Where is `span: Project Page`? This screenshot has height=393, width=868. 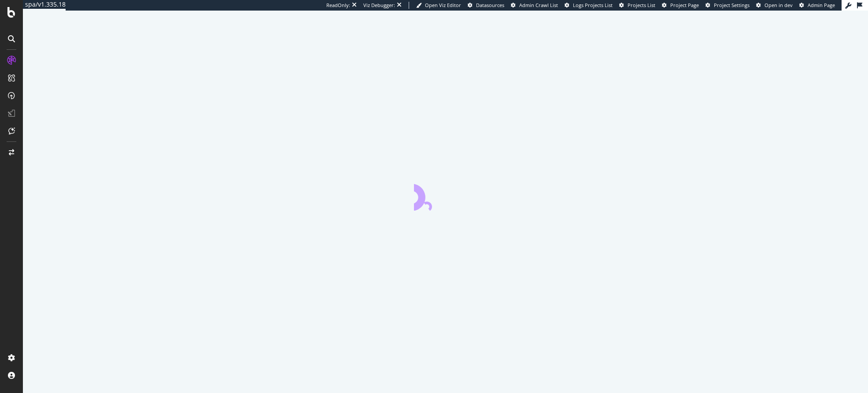 span: Project Page is located at coordinates (685, 5).